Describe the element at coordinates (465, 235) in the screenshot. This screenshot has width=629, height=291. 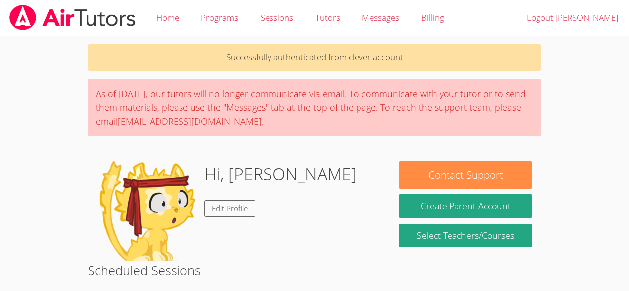
I see `a: Select Teachers/Courses` at that location.